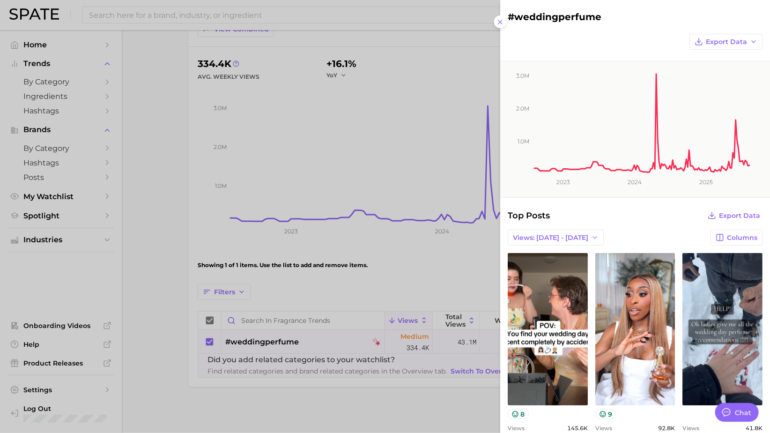 Image resolution: width=770 pixels, height=433 pixels. Describe the element at coordinates (636, 17) in the screenshot. I see `h2: #weddingperfume` at that location.